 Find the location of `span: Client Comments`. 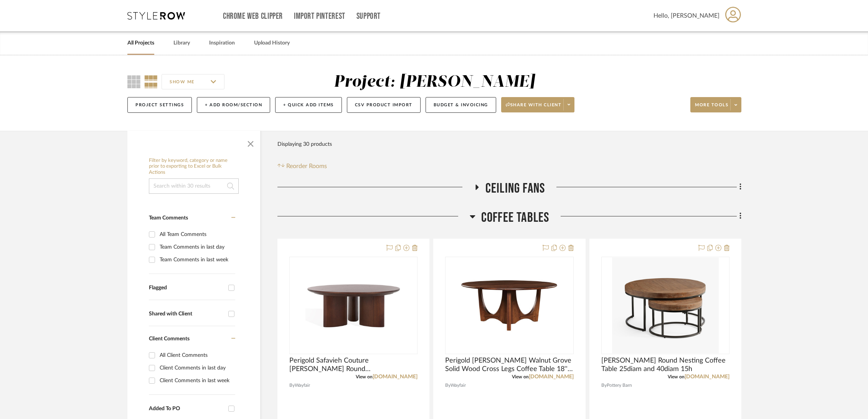

span: Client Comments is located at coordinates (169, 339).